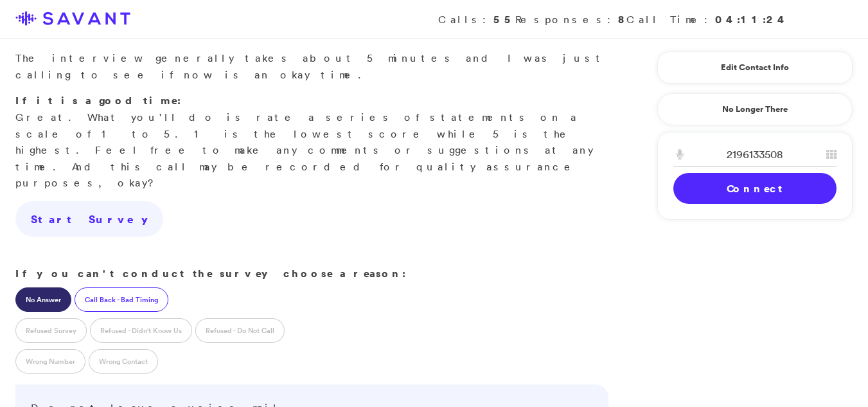 The image size is (868, 407). I want to click on strong: 04:11:24, so click(752, 19).